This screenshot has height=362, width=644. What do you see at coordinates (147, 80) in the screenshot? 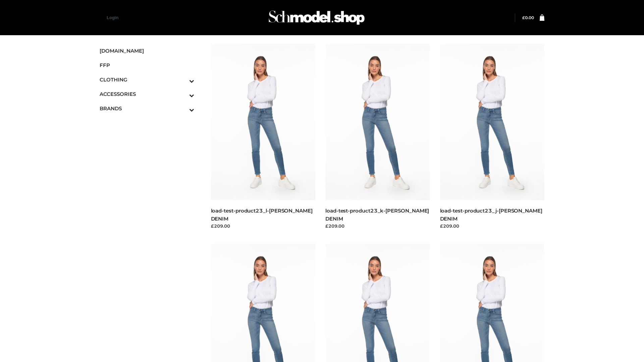
I see `a: CLOTHINGToggle Submenu` at bounding box center [147, 80].